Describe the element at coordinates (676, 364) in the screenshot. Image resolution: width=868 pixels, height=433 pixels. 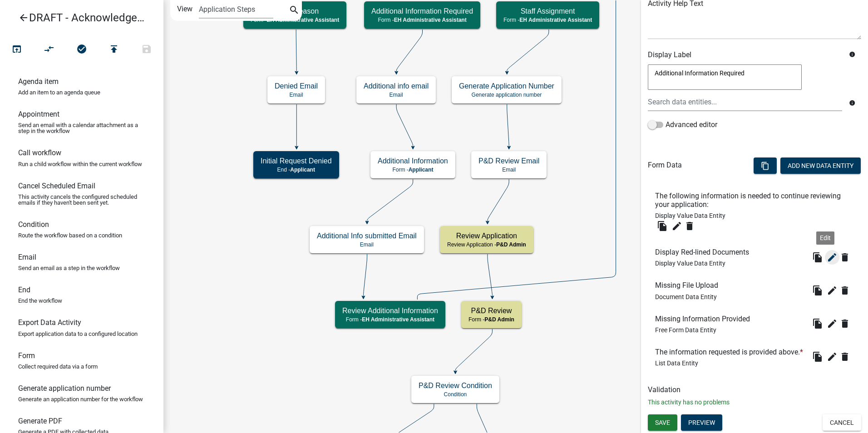
I see `span: List Data Entity` at that location.